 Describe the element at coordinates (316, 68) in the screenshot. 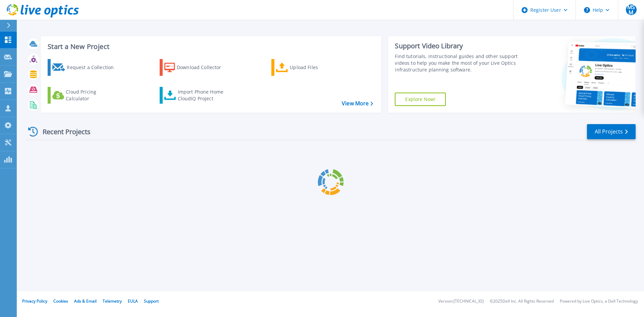

I see `div: Upload Files` at that location.